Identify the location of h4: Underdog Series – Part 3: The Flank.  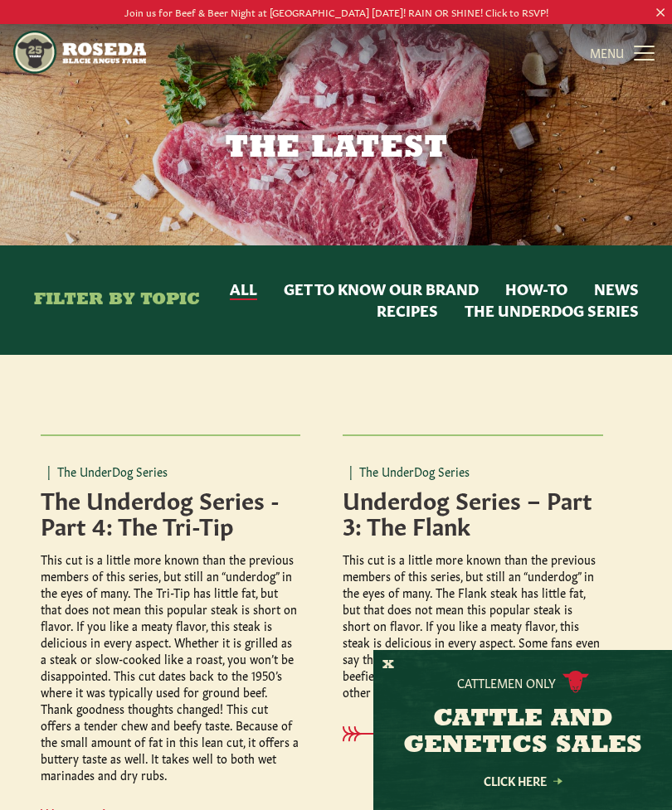
(472, 512).